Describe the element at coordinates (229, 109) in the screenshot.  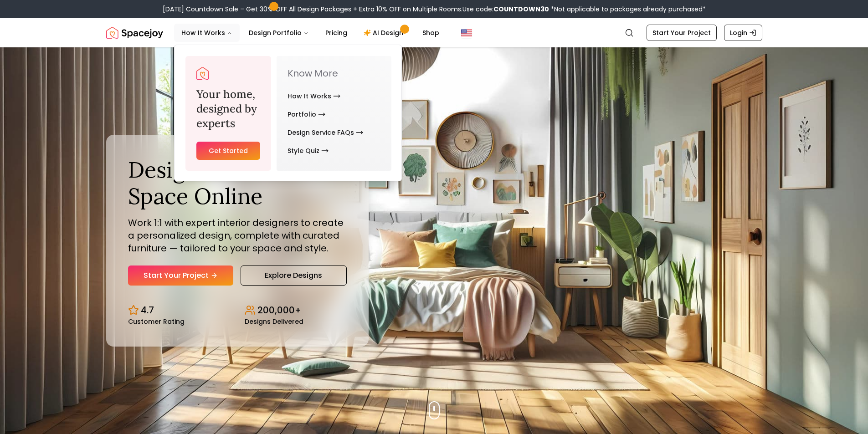
I see `h3: Your home, designed by experts` at that location.